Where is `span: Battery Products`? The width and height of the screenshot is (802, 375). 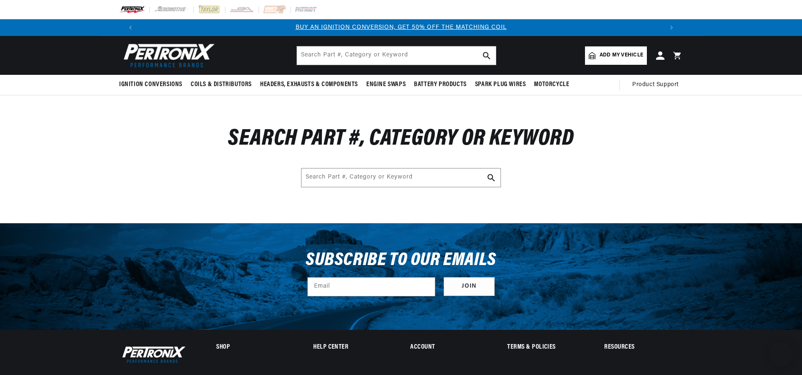 span: Battery Products is located at coordinates (440, 84).